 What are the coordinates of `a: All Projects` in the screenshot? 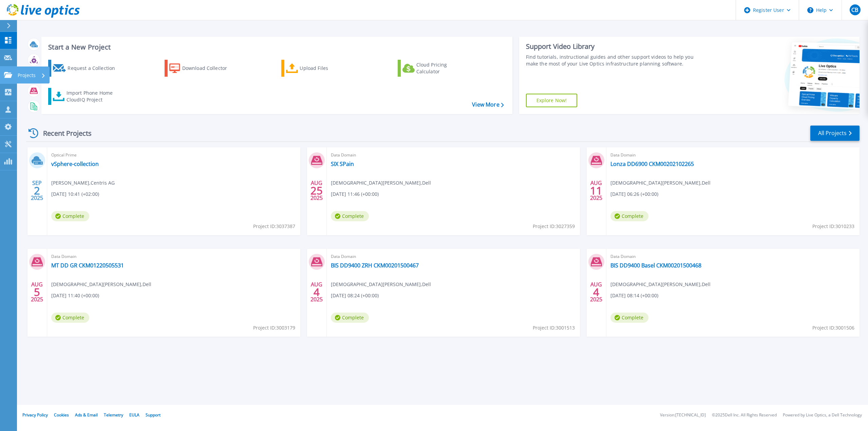 It's located at (835, 133).